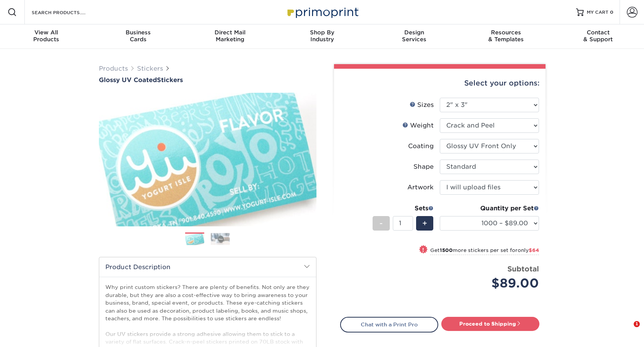 The image size is (644, 347). I want to click on div: Cards, so click(138, 36).